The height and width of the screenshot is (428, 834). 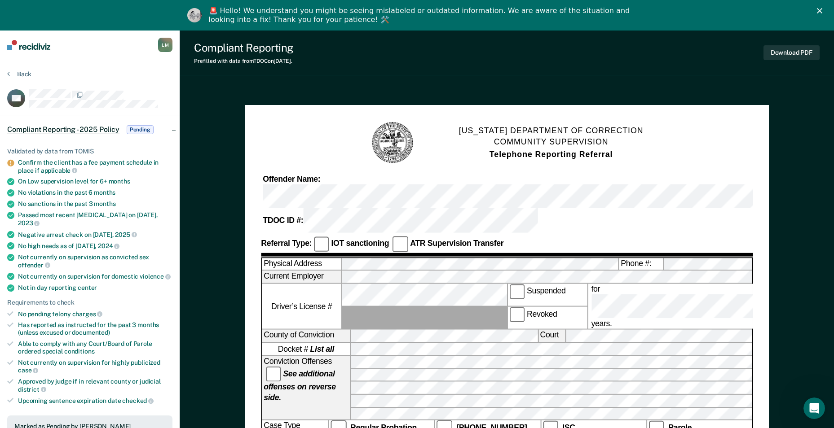 What do you see at coordinates (306, 336) in the screenshot?
I see `label: County of Conviction` at bounding box center [306, 336].